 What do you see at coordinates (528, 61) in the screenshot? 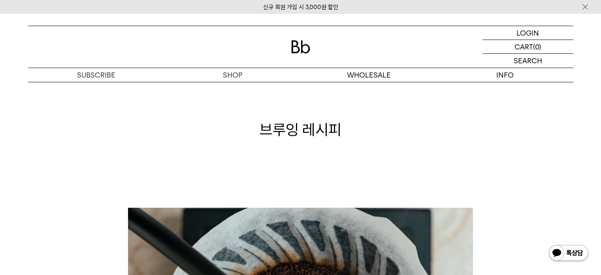
I see `p: SEARCH` at bounding box center [528, 61].